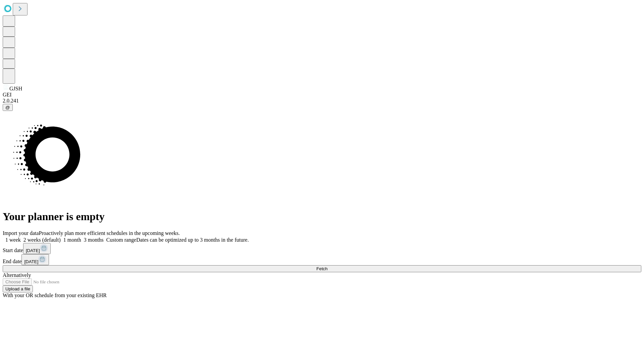 The width and height of the screenshot is (644, 363). Describe the element at coordinates (322, 269) in the screenshot. I see `button: Fetch` at that location.